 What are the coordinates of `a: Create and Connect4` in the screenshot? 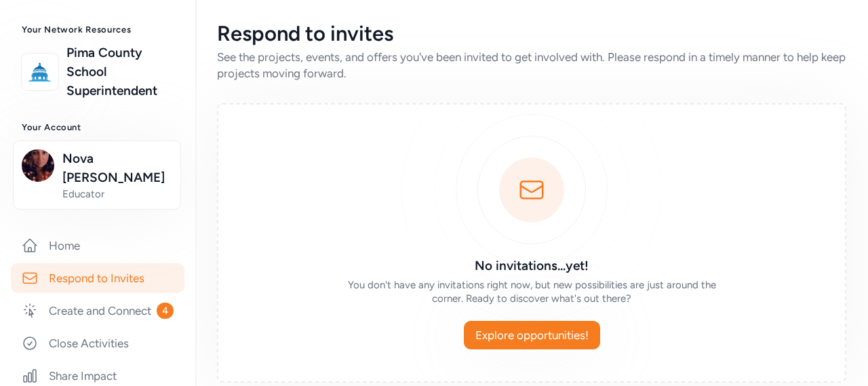 It's located at (98, 310).